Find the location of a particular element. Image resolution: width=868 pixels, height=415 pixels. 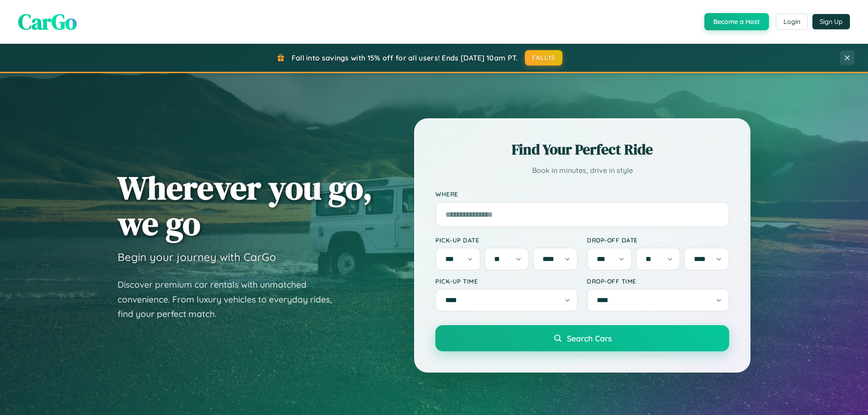

h1: Wherever you go, we go is located at coordinates (245, 206).